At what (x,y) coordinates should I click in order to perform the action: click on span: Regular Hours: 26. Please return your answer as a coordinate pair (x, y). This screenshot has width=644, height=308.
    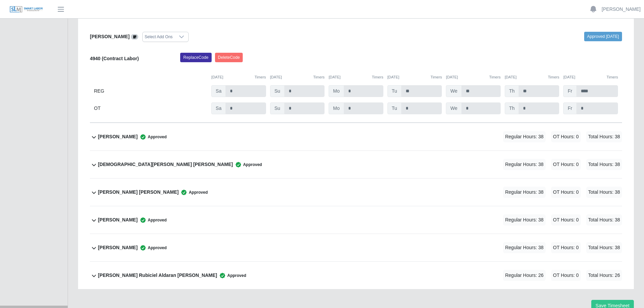
    Looking at the image, I should click on (525, 275).